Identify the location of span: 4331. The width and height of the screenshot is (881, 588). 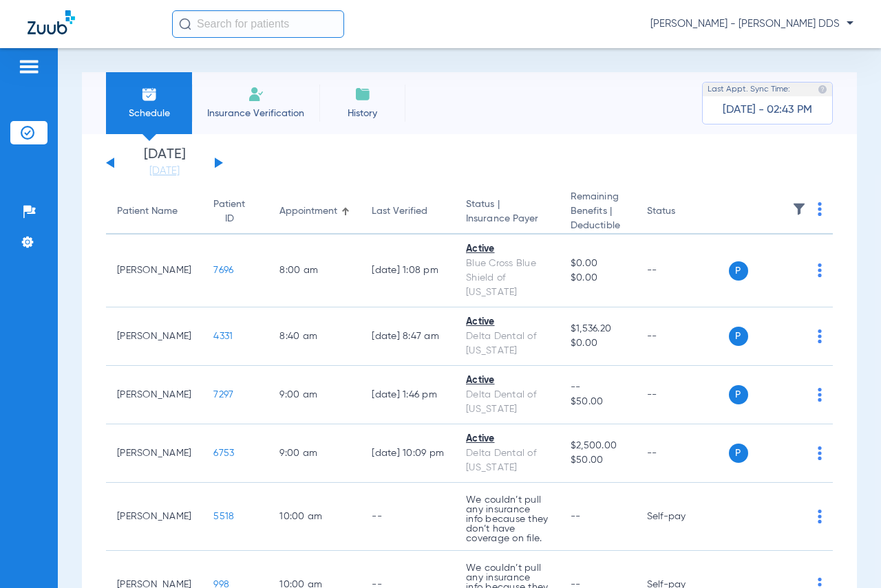
(223, 337).